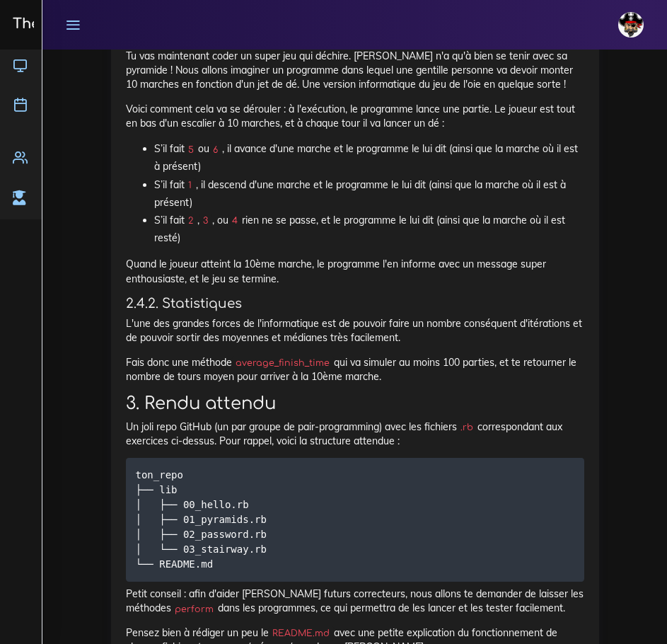 The width and height of the screenshot is (667, 644). I want to click on code: 5, so click(191, 150).